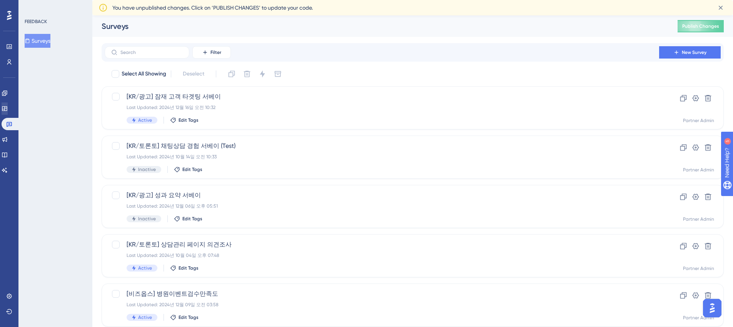 The width and height of the screenshot is (733, 327). What do you see at coordinates (194, 74) in the screenshot?
I see `button: Deselect` at bounding box center [194, 74].